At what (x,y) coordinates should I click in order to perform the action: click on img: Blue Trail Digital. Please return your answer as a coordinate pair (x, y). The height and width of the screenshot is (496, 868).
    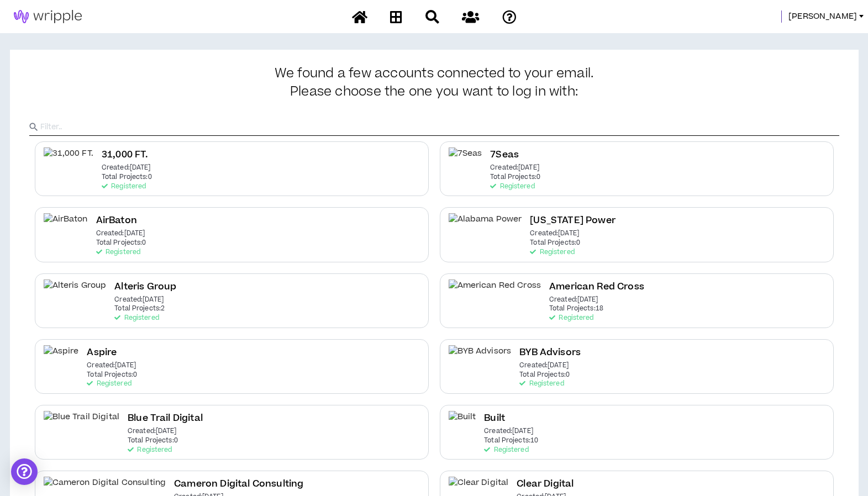
    Looking at the image, I should click on (82, 423).